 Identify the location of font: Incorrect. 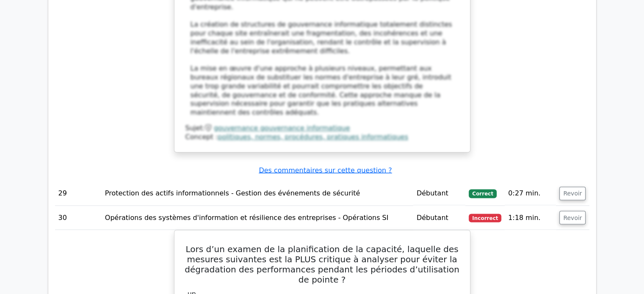
(485, 218).